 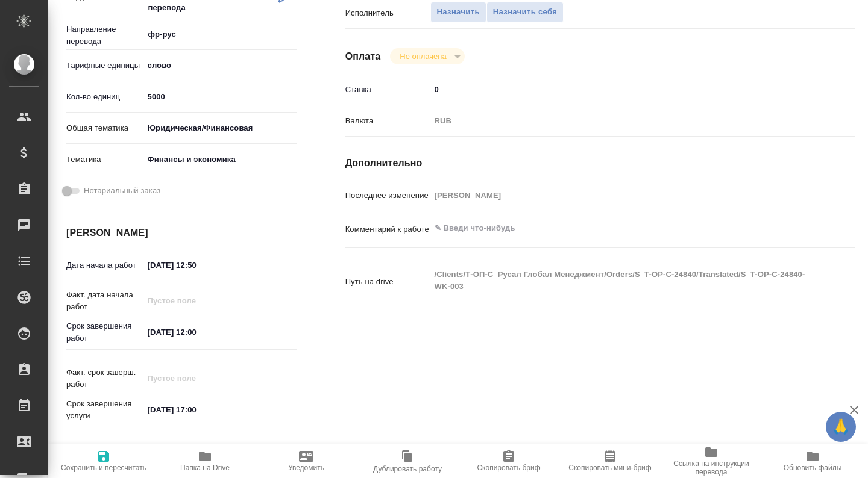 I want to click on div: Юридическая/Финансовая, so click(x=220, y=128).